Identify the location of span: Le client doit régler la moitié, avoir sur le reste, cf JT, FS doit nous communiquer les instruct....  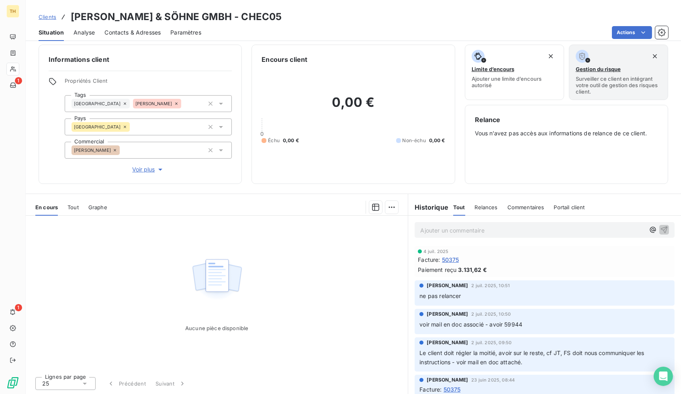
(533, 358).